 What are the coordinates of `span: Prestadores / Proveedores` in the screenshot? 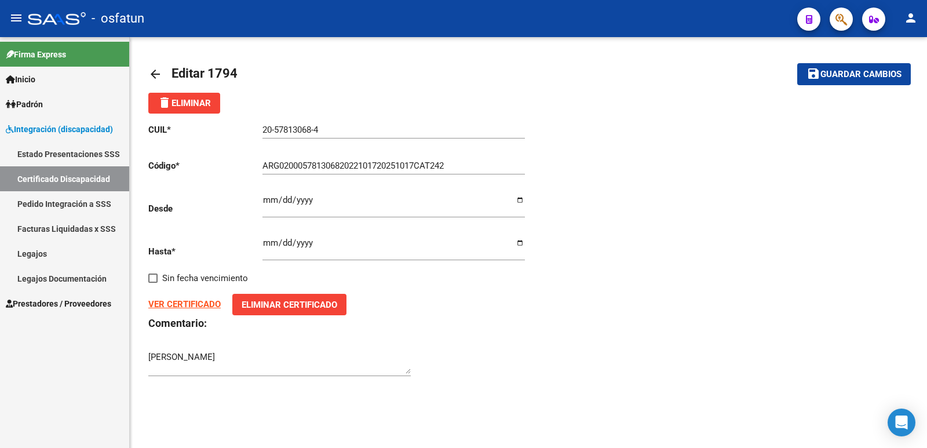 It's located at (58, 303).